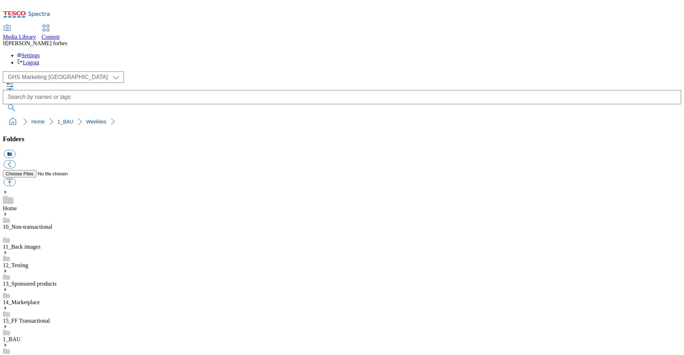 The height and width of the screenshot is (355, 684). What do you see at coordinates (342, 122) in the screenshot?
I see `nav: breadcrumb` at bounding box center [342, 122].